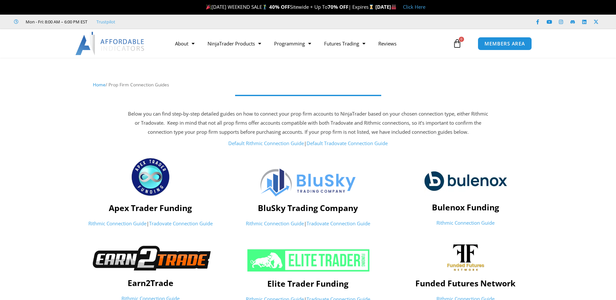 This screenshot has width=616, height=300. Describe the element at coordinates (99, 84) in the screenshot. I see `a: Home` at that location.